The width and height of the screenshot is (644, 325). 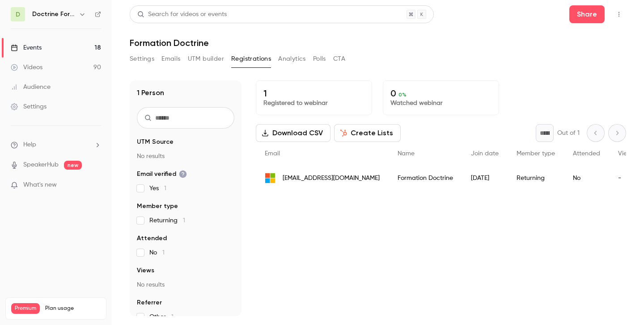 I want to click on p: Registered to webinar, so click(x=314, y=103).